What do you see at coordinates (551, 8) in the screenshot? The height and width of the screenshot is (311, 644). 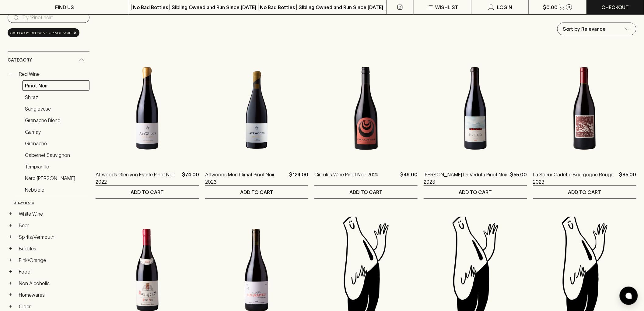 I see `p: $0.00` at bounding box center [551, 8].